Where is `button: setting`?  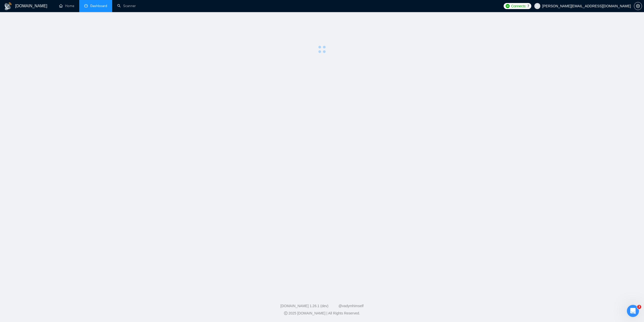
button: setting is located at coordinates (638, 6).